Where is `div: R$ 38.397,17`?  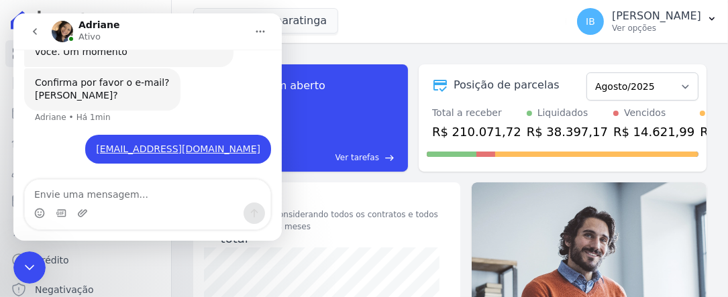 div: R$ 38.397,17 is located at coordinates (567, 131).